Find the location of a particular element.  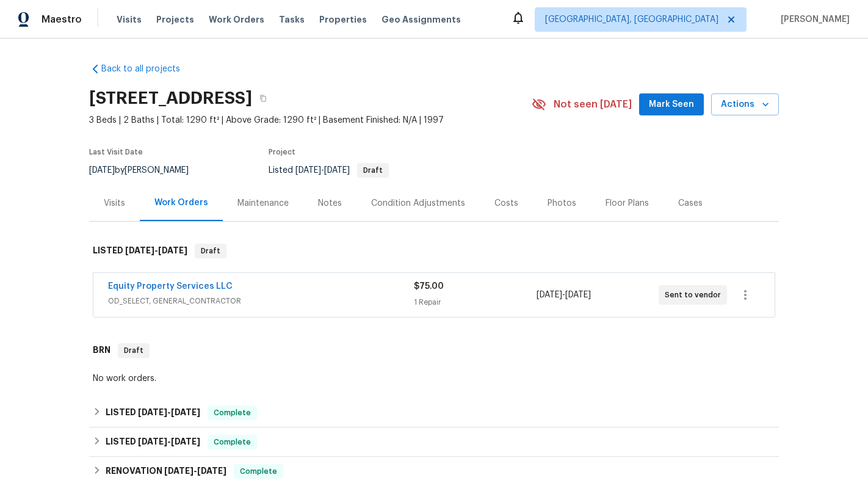

div: Visits is located at coordinates (114, 203).